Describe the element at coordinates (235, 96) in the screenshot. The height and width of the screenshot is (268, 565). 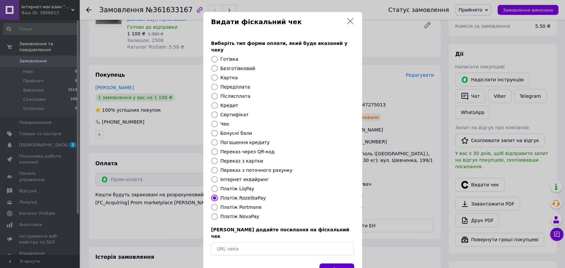
I see `label: Післясплата` at that location.